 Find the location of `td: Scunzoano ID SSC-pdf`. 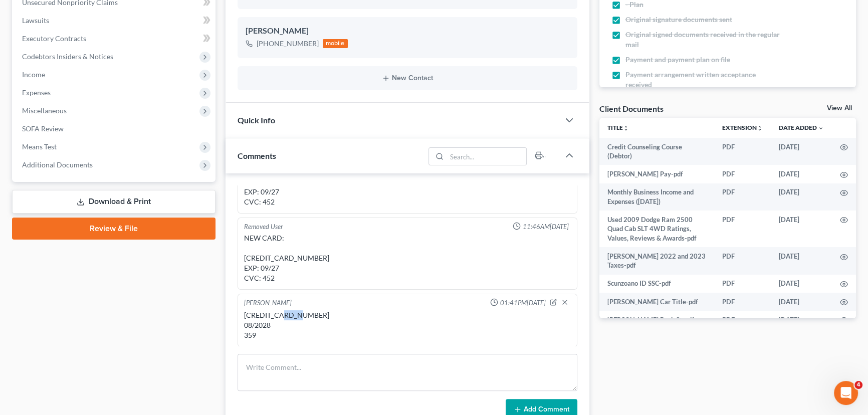

td: Scunzoano ID SSC-pdf is located at coordinates (656, 283).